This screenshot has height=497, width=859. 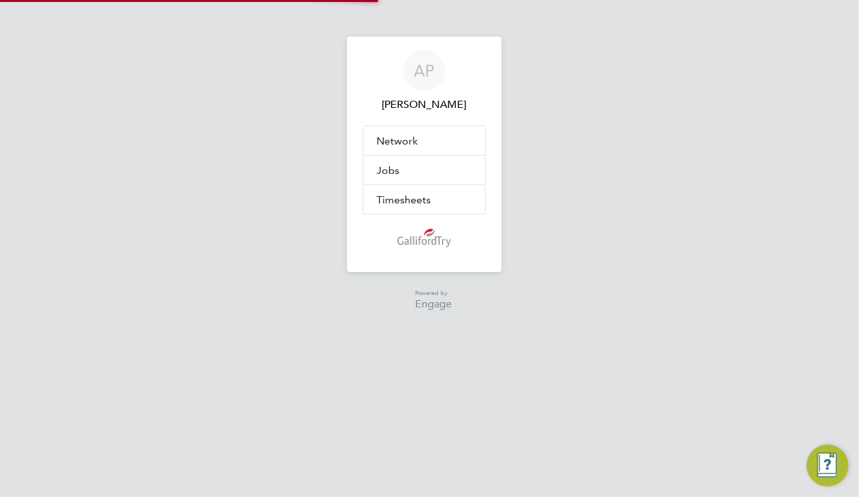 I want to click on nav: Main navigation, so click(x=424, y=154).